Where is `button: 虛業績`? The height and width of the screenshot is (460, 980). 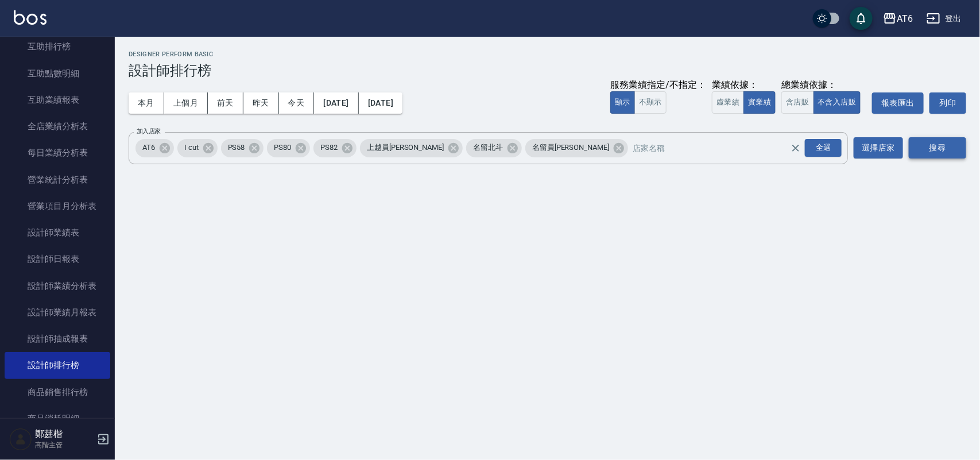 button: 虛業績 is located at coordinates (728, 102).